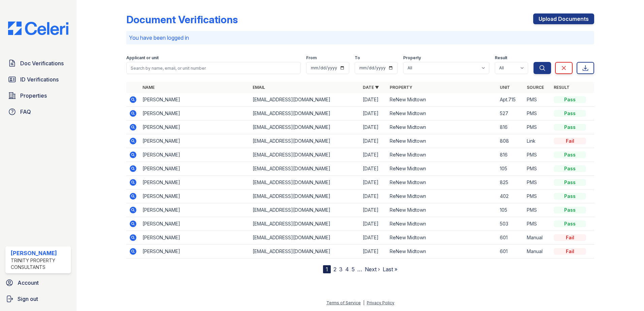 The width and height of the screenshot is (644, 311). What do you see at coordinates (39, 264) in the screenshot?
I see `div: Trinity Property Consultants` at bounding box center [39, 264].